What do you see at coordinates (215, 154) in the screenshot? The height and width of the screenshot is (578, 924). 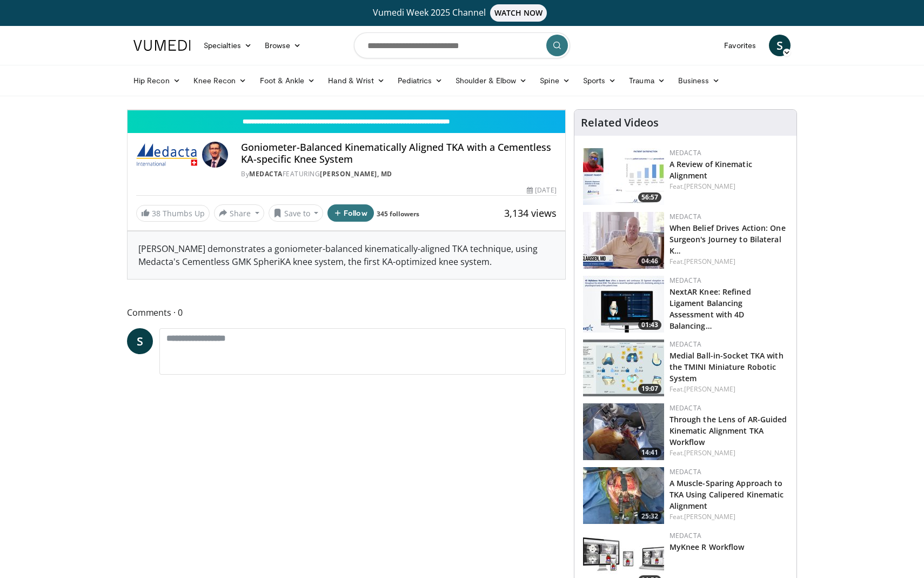 I see `img: Avatar` at bounding box center [215, 154].